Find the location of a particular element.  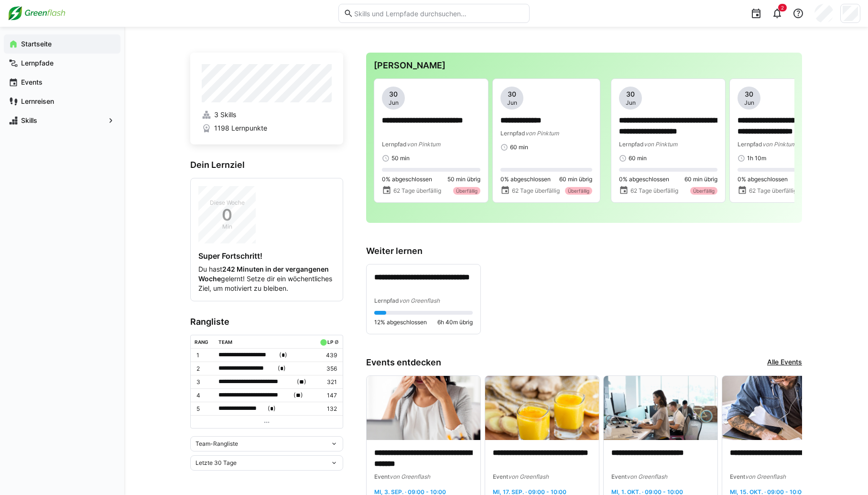

span: 2 is located at coordinates (782, 7).